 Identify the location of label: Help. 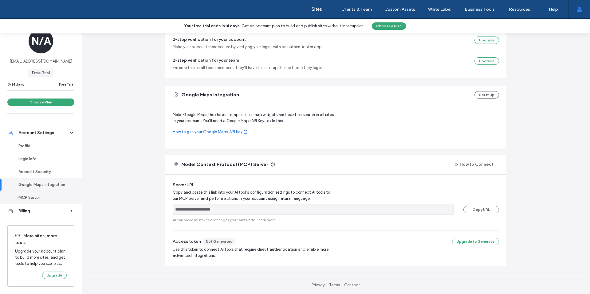
(554, 9).